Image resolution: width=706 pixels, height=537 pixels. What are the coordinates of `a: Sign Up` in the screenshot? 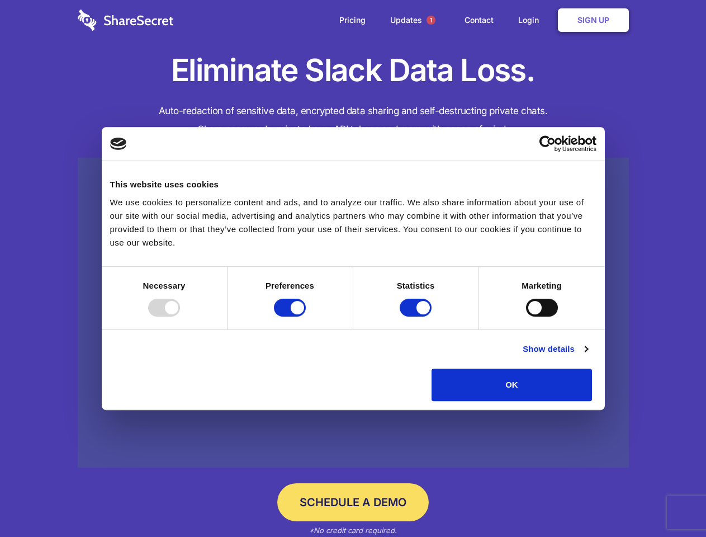 It's located at (593, 20).